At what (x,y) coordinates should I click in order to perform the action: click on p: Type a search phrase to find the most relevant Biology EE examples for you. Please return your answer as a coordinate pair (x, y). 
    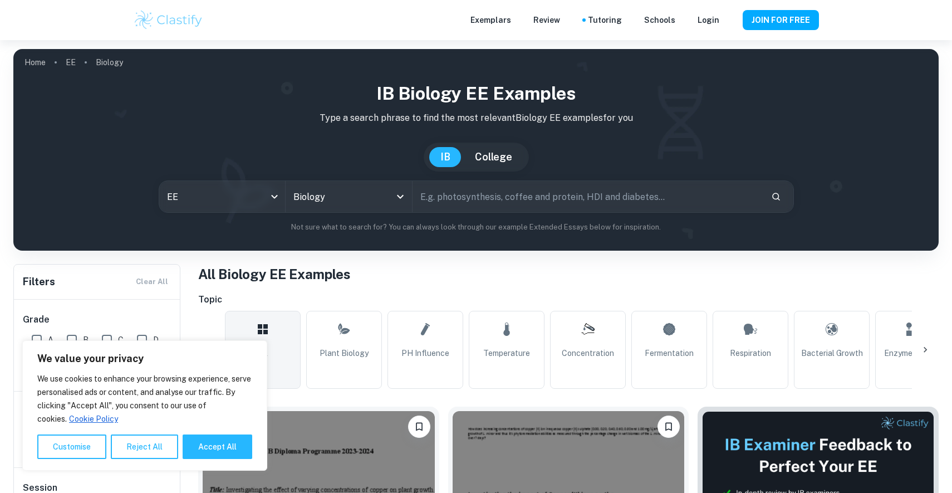
    Looking at the image, I should click on (476, 118).